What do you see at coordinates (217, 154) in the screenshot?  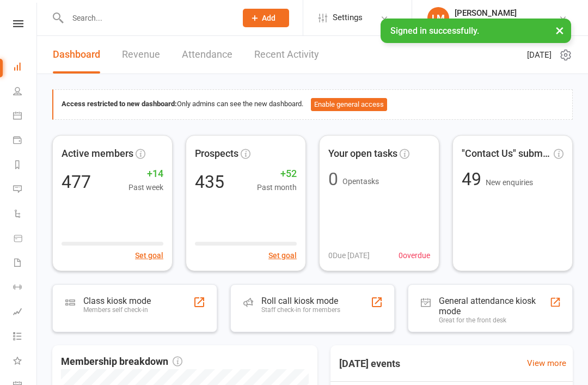 I see `span: Prospects` at bounding box center [217, 154].